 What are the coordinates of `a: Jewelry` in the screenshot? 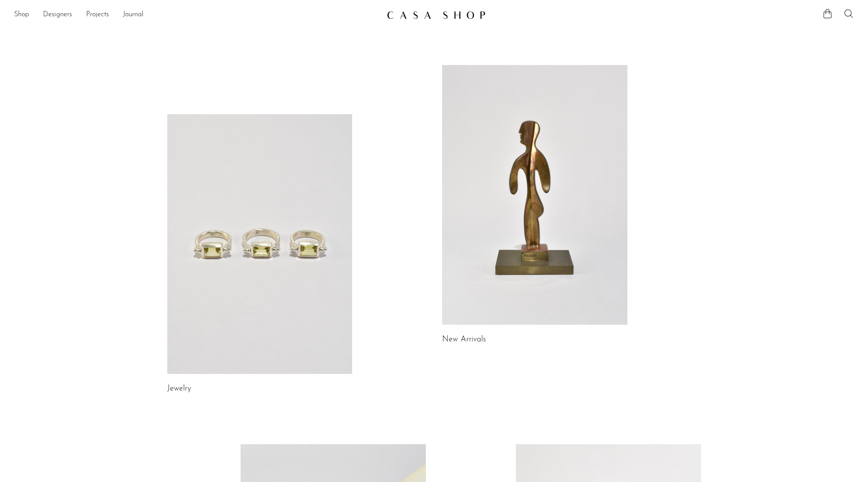 It's located at (180, 389).